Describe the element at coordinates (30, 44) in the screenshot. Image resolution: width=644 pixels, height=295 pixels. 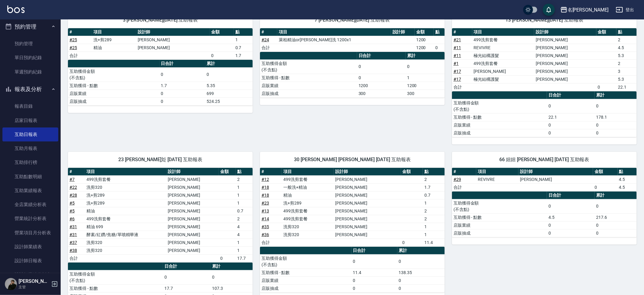
I see `a: 預約管理` at that location.